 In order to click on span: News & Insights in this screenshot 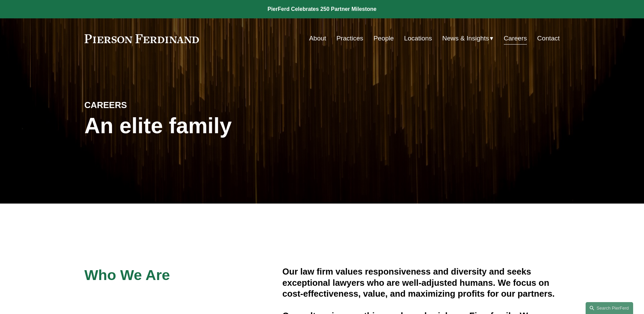, I will do `click(466, 38)`.